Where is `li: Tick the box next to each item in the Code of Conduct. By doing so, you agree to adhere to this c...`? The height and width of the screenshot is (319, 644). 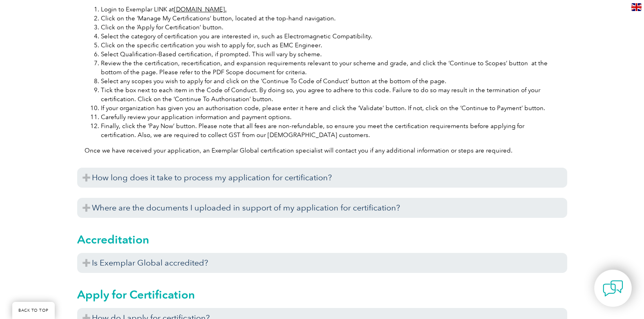
li: Tick the box next to each item in the Code of Conduct. By doing so, you agree to adhere to this c... is located at coordinates (330, 94).